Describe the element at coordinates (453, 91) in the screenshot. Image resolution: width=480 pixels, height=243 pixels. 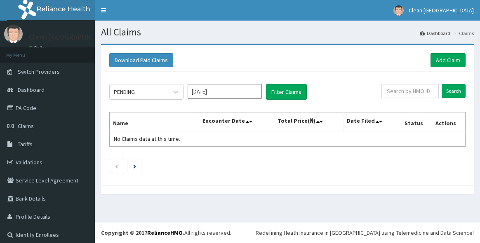
I see `input: Search` at that location.